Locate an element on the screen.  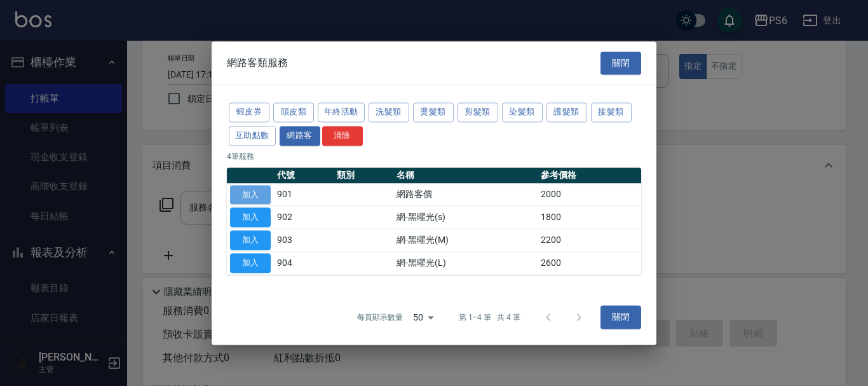
p: 第 1–4 筆 共 4 筆 is located at coordinates (490, 317).